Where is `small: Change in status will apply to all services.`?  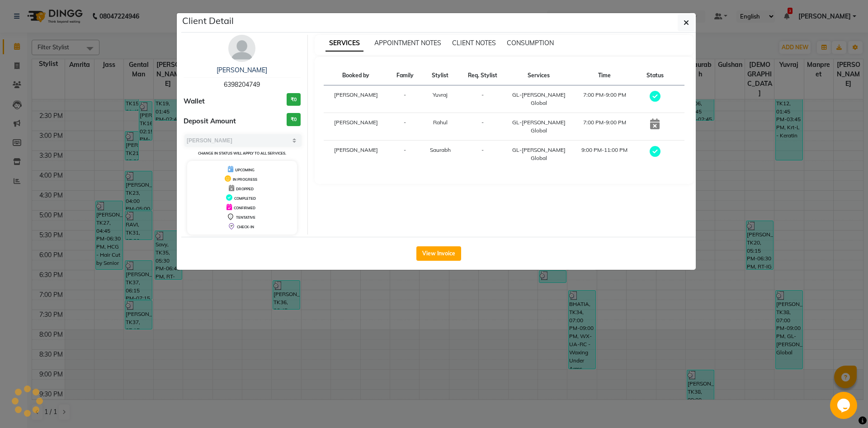 small: Change in status will apply to all services. is located at coordinates (242, 153).